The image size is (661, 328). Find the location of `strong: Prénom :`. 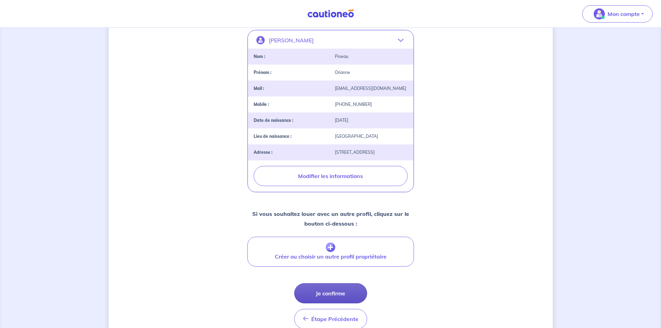

strong: Prénom : is located at coordinates (262, 72).